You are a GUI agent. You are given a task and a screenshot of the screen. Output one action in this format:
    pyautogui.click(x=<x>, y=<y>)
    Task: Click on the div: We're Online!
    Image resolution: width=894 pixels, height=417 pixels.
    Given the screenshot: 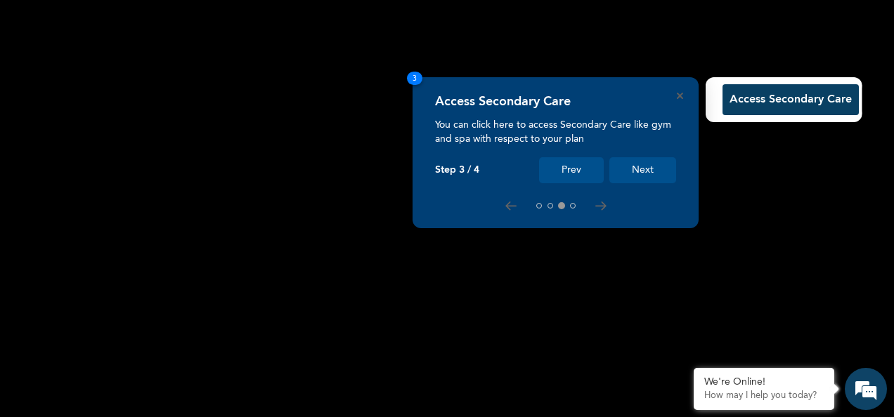 What is the action you would take?
    pyautogui.click(x=764, y=382)
    